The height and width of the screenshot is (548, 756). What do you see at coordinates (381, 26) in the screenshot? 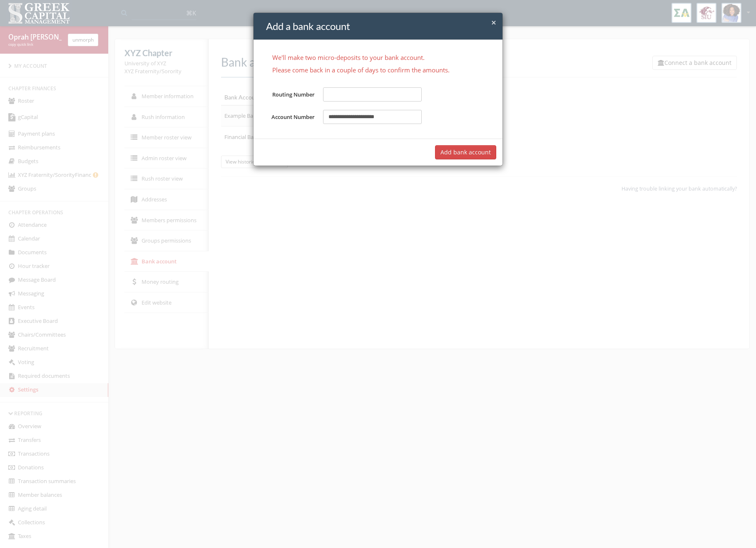
I see `h4: Add a bank account` at bounding box center [381, 26].